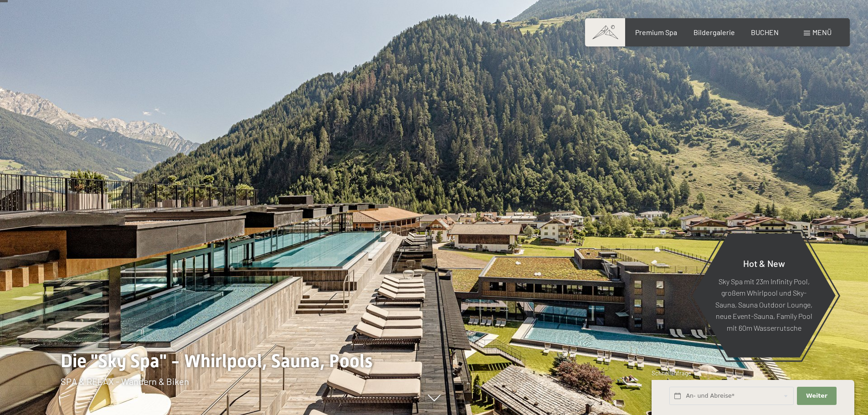 The image size is (868, 415). I want to click on a: Premium Spa, so click(656, 32).